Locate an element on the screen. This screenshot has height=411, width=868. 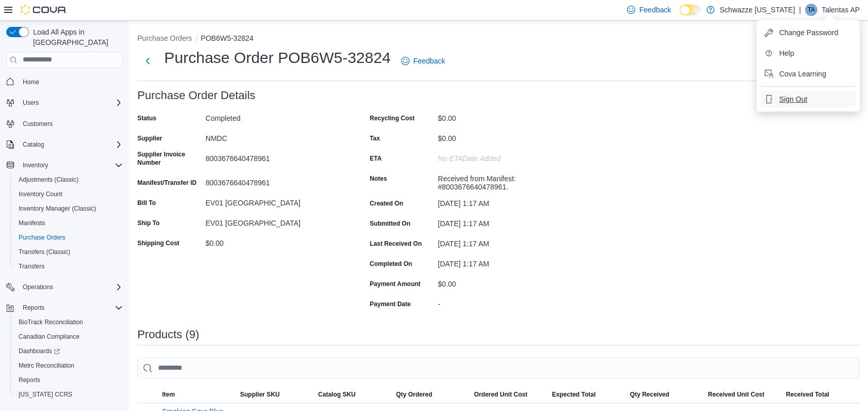
span: Purchase Orders is located at coordinates (68, 238).